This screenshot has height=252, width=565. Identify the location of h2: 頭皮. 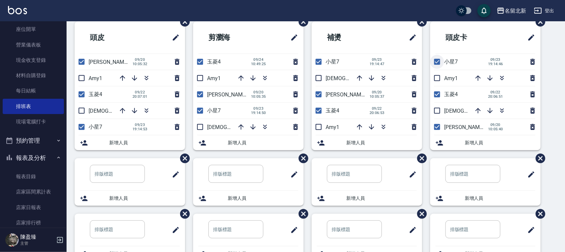
(110, 38).